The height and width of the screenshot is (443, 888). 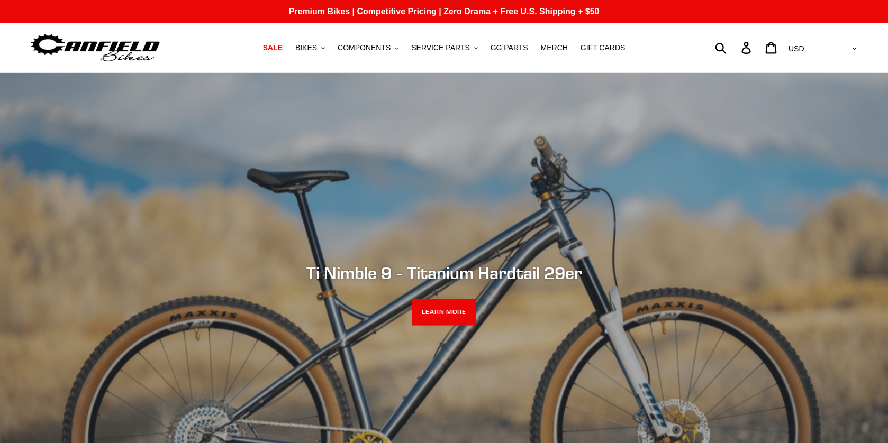 I want to click on a: MERCH, so click(x=554, y=48).